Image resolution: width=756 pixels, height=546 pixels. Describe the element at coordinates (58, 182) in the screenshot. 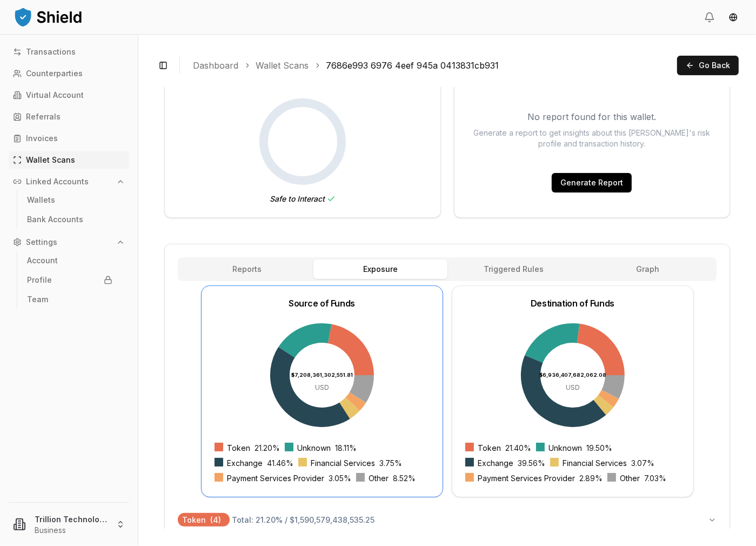

I see `p: Linked Accounts` at that location.